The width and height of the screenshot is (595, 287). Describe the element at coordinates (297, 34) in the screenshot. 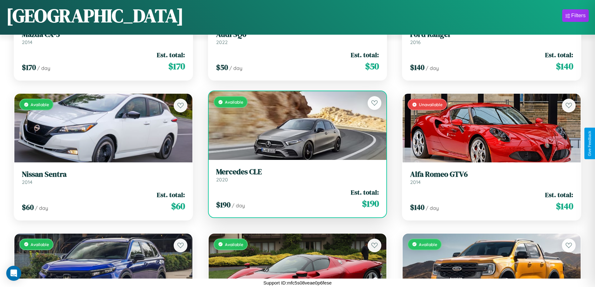

I see `h3: Audi SQ6` at that location.